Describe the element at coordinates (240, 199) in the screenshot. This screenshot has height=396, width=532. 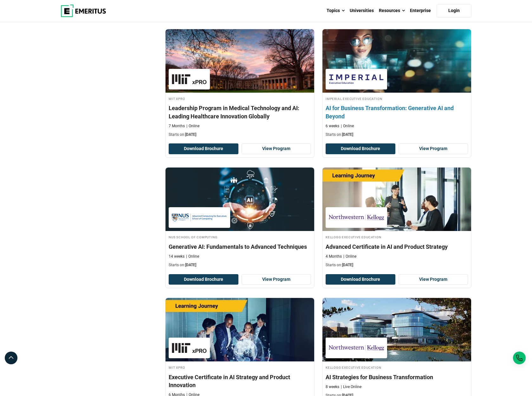
I see `img: Generative AI: Fundamentals to Advanced Techniques | Online Technology Course` at that location.